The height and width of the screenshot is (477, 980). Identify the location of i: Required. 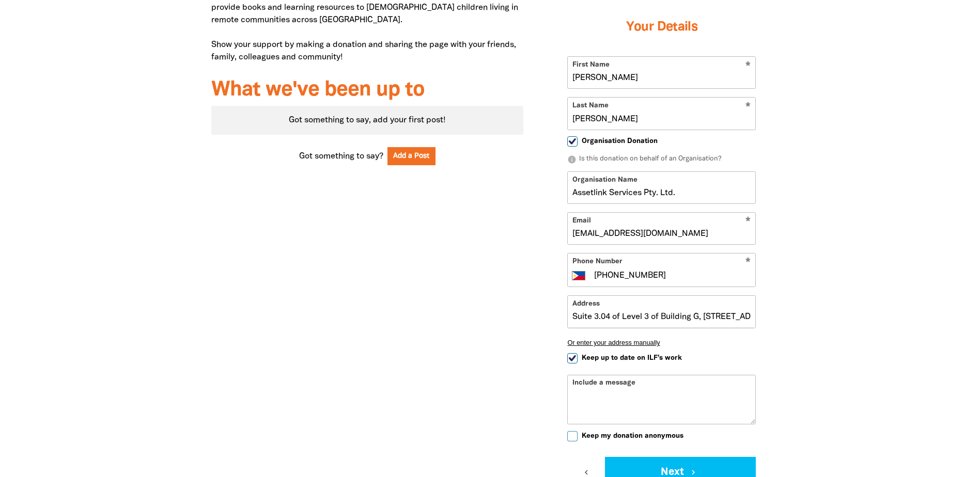
(748, 263).